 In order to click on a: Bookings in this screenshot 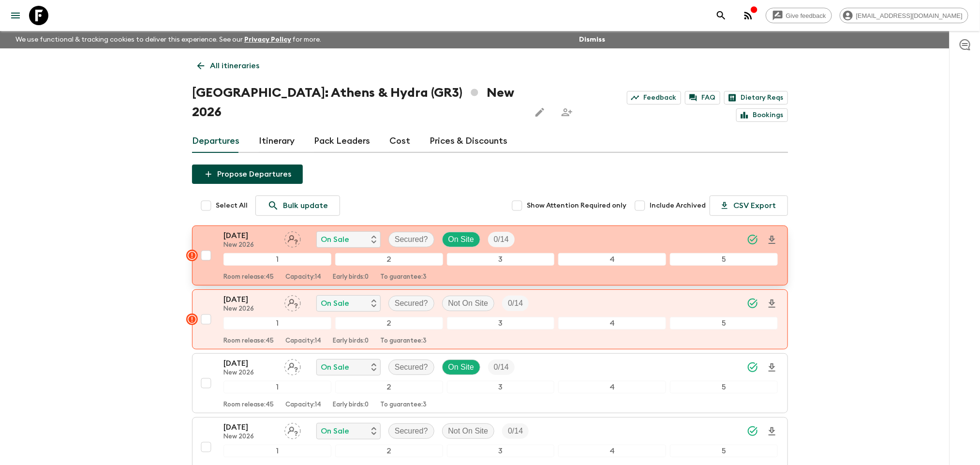, I will do `click(762, 115)`.